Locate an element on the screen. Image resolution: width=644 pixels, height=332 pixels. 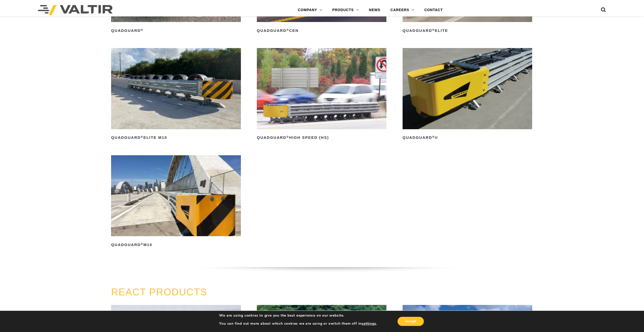
a: NEWS is located at coordinates (374, 10).